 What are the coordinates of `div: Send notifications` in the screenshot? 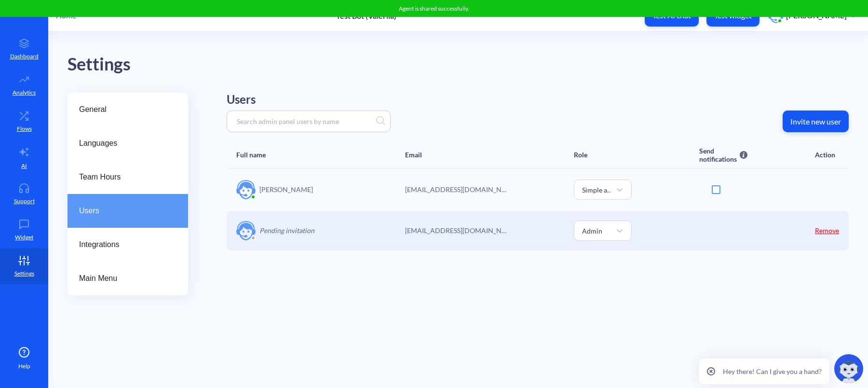 It's located at (718, 155).